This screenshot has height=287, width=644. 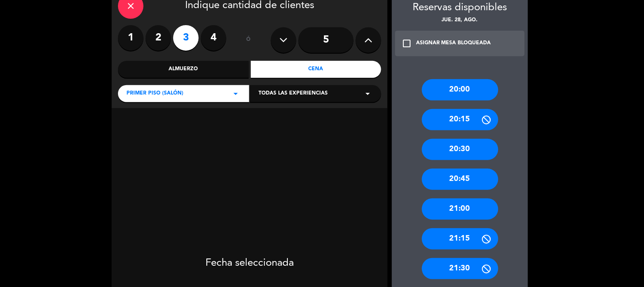 I want to click on div: 20:15, so click(x=460, y=120).